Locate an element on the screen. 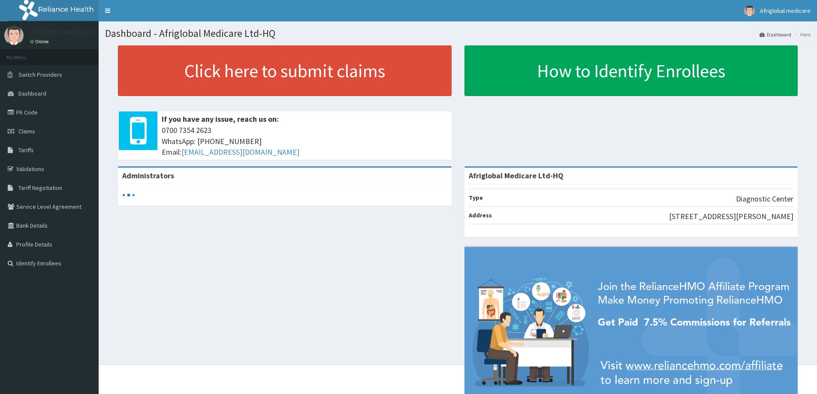 This screenshot has width=817, height=394. p: Diagnostic Center is located at coordinates (765, 199).